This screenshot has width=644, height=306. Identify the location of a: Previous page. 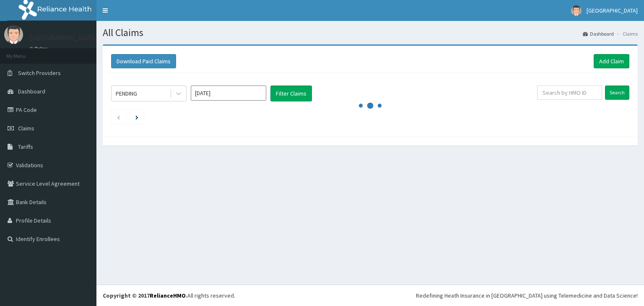
(118, 117).